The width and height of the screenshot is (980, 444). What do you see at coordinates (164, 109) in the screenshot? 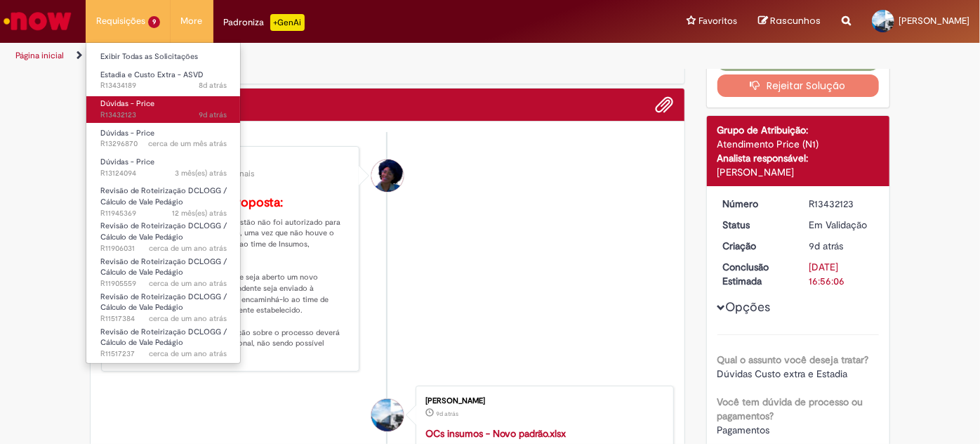
I see `a: Aberto R13432123 : Dúvidas - Price` at bounding box center [164, 109].